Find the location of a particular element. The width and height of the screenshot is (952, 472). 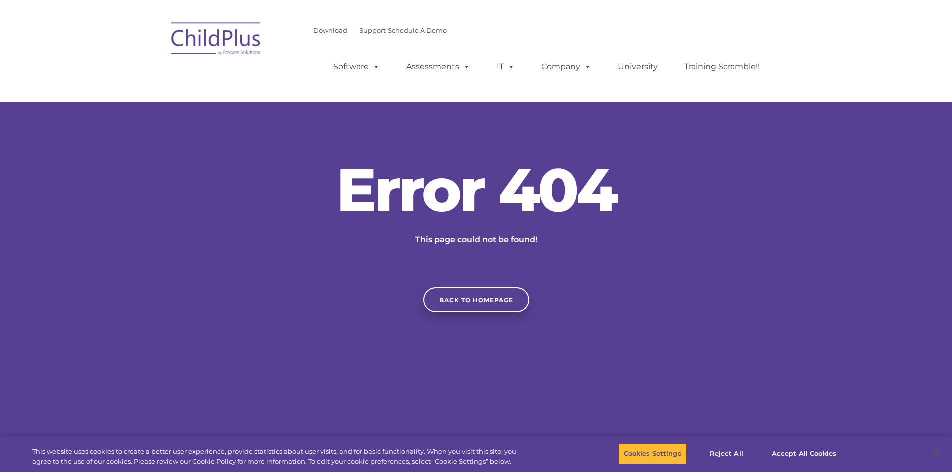

a: University is located at coordinates (638, 67).